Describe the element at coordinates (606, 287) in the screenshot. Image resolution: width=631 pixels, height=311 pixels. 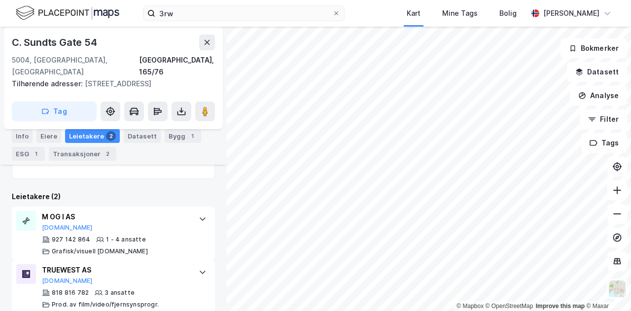
I see `div: Kontrollprogram for chat` at that location.